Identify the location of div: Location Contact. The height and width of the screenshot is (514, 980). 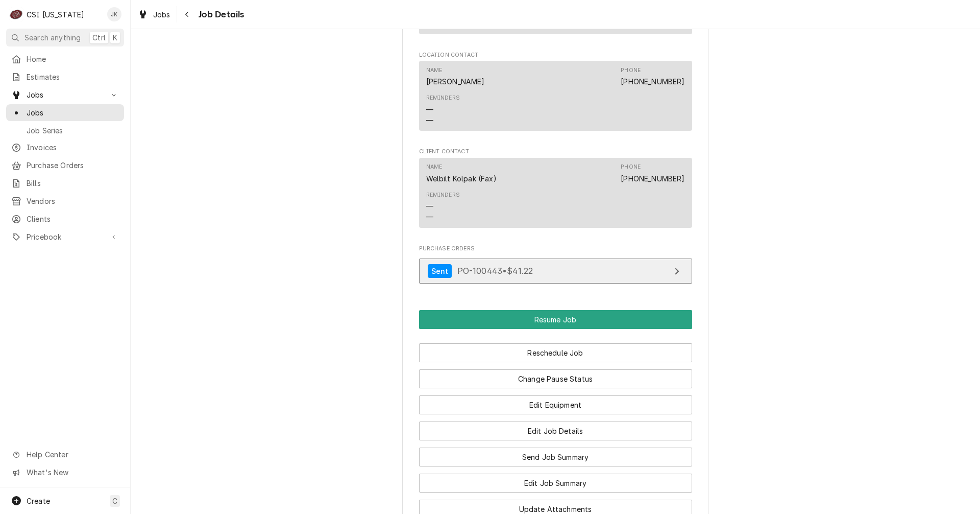
(555, 93).